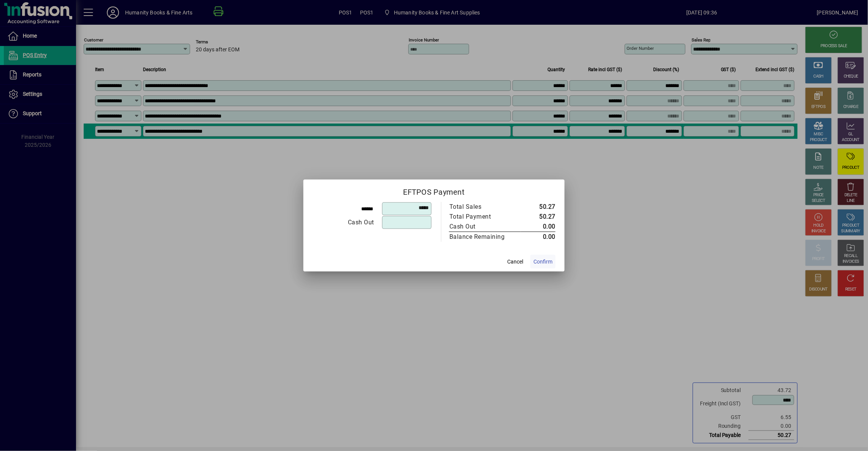  Describe the element at coordinates (434, 190) in the screenshot. I see `h2: EFTPOS Payment` at that location.